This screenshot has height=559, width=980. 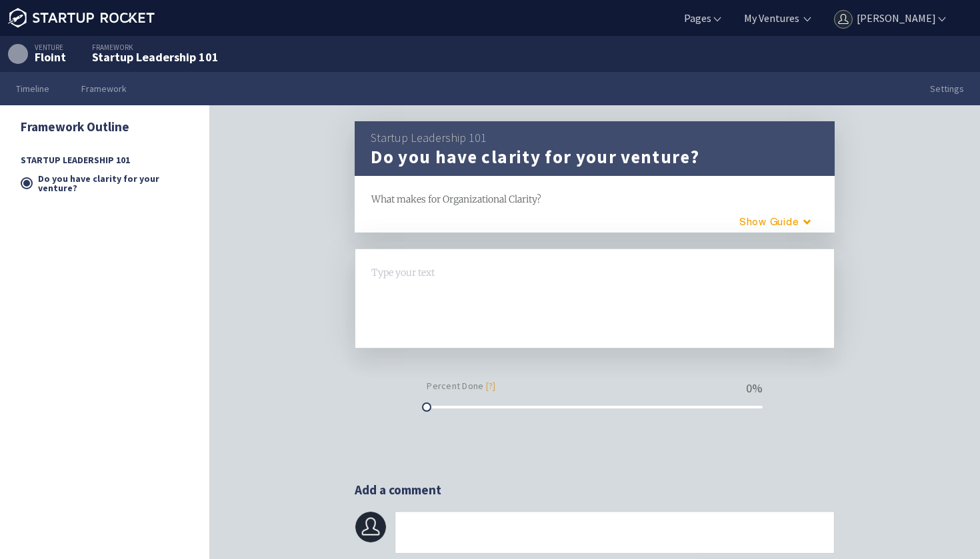 I want to click on a: Settings, so click(x=947, y=88).